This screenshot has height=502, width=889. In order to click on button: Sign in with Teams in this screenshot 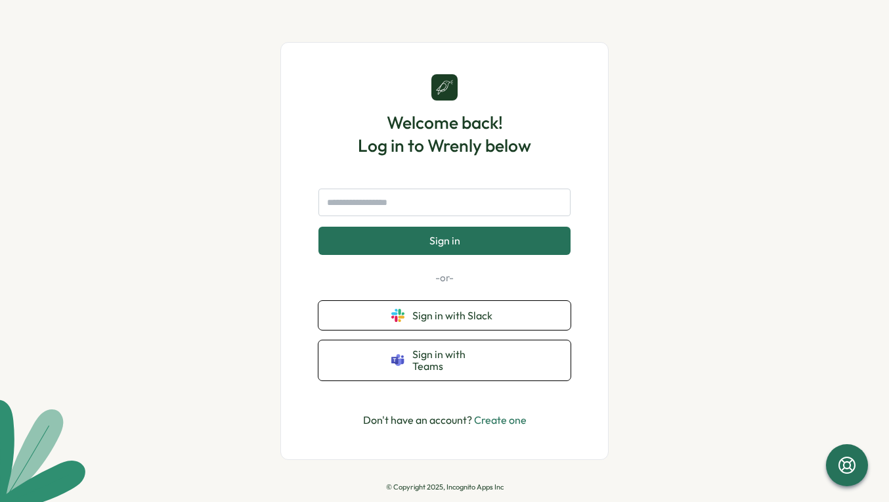, I will do `click(444, 360)`.